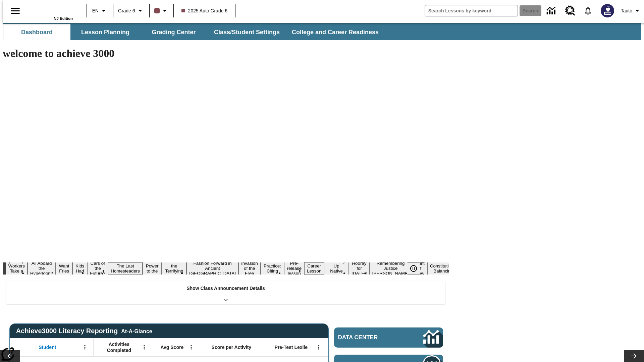  Describe the element at coordinates (152, 269) in the screenshot. I see `button: Slide 7 Solar Power to the People` at that location.